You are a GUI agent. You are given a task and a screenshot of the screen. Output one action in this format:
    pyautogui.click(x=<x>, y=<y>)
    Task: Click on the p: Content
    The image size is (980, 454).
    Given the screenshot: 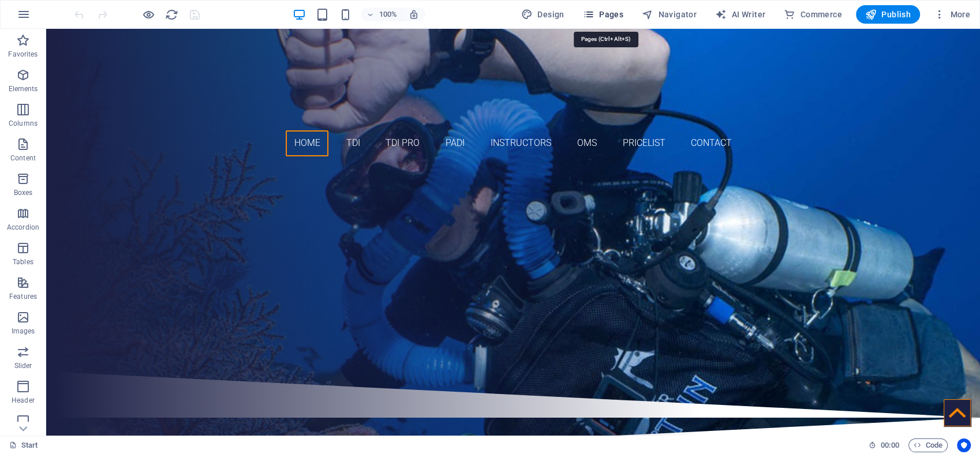 What is the action you would take?
    pyautogui.click(x=23, y=158)
    